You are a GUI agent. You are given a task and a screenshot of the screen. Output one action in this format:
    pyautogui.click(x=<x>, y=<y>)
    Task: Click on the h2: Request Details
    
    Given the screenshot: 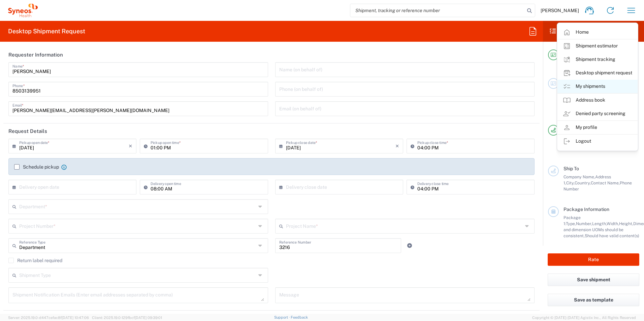 What is the action you would take?
    pyautogui.click(x=27, y=132)
    